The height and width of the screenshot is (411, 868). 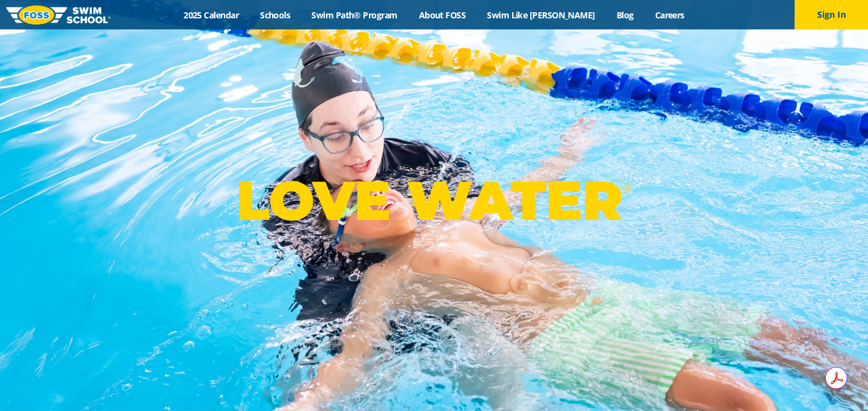 What do you see at coordinates (442, 15) in the screenshot?
I see `a: About FOSS` at bounding box center [442, 15].